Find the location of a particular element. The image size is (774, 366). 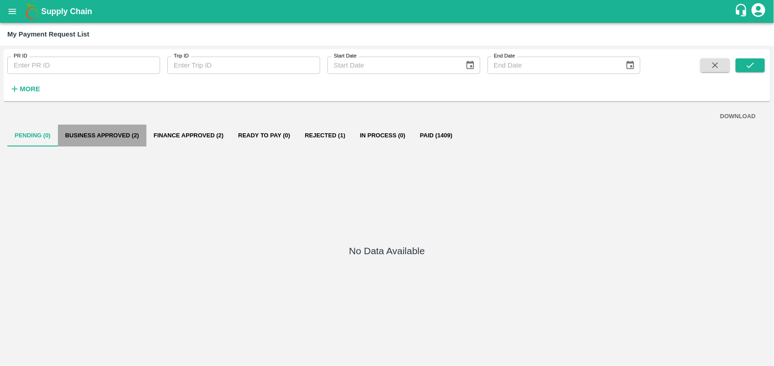

div: customer-support is located at coordinates (742, 11).